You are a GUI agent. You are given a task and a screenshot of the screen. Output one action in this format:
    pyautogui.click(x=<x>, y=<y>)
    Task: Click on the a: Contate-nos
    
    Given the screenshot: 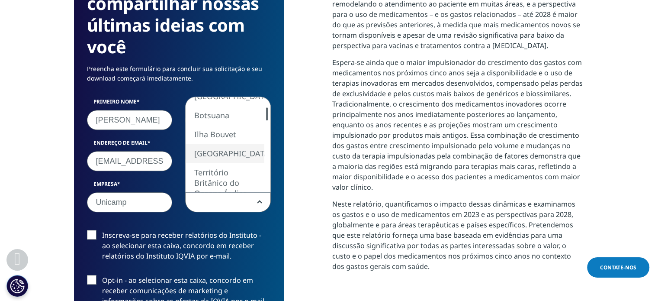 What is the action you would take?
    pyautogui.click(x=618, y=267)
    